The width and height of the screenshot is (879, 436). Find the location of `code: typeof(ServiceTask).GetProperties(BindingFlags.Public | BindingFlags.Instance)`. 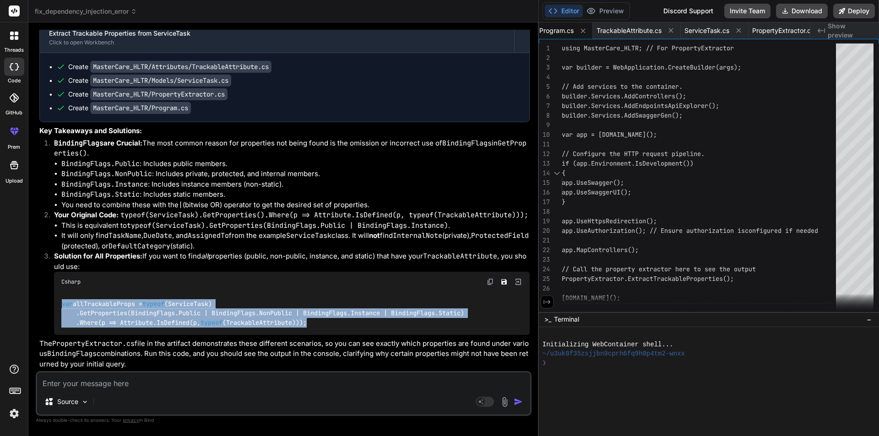

code: typeof(ServiceTask).GetProperties(BindingFlags.Public | BindingFlags.Instance) is located at coordinates (287, 226).